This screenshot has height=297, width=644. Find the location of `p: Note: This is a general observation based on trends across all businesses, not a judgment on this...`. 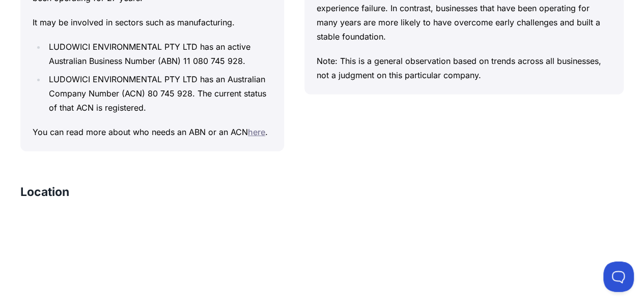

p: Note: This is a general observation based on trends across all businesses, not a judgment on this... is located at coordinates (464, 68).